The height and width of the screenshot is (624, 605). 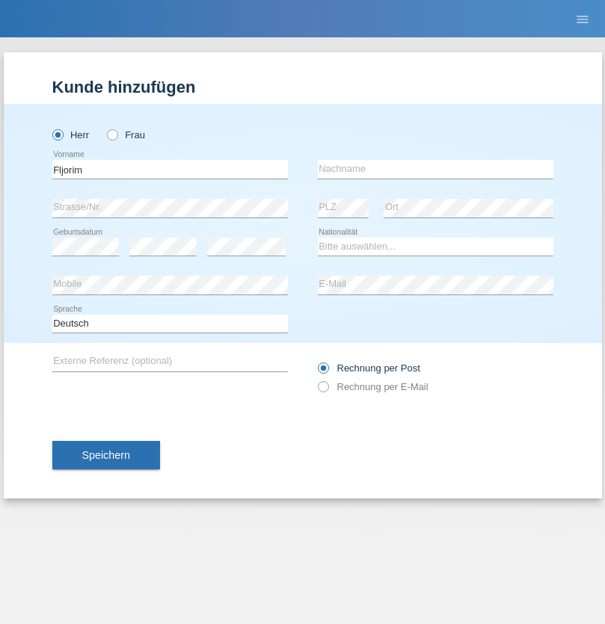 I want to click on h1: Kunde hinzufügen, so click(x=303, y=87).